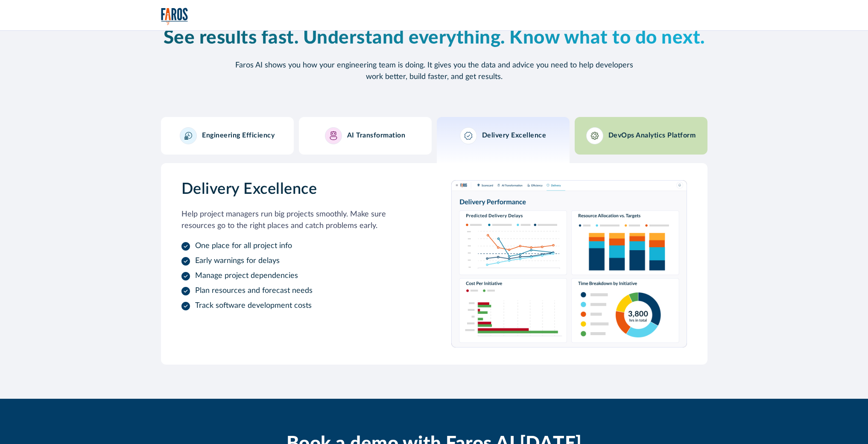  Describe the element at coordinates (434, 38) in the screenshot. I see `h2: See results fast. Understand everything. Know what to do next.` at that location.